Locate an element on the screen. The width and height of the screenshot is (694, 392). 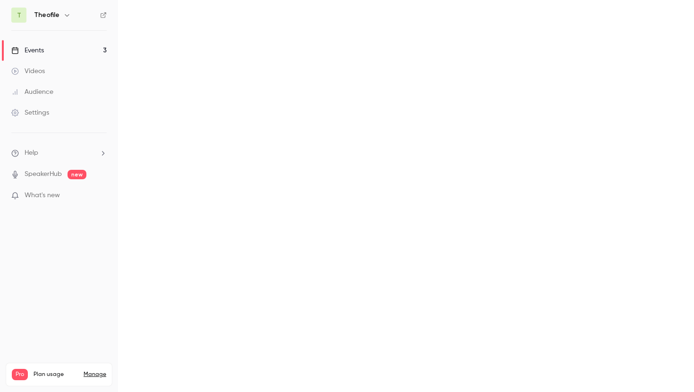
h6: Theofile is located at coordinates (47, 15).